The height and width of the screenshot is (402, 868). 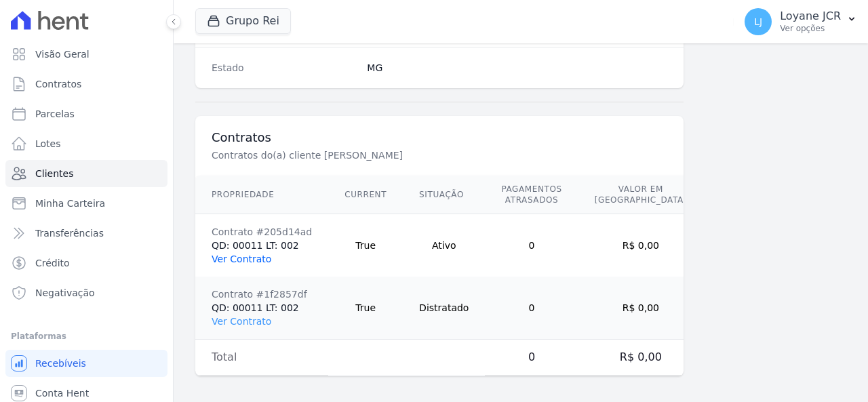 I want to click on dd: MG, so click(x=517, y=68).